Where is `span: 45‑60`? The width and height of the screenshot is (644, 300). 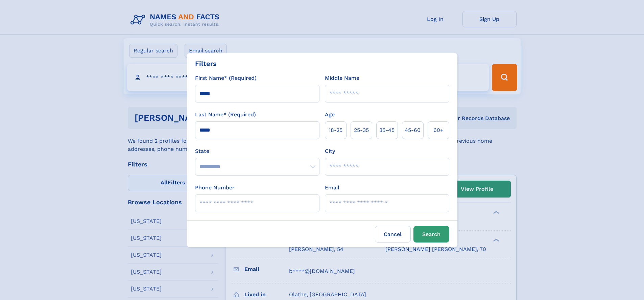
span: 45‑60 is located at coordinates (412, 130).